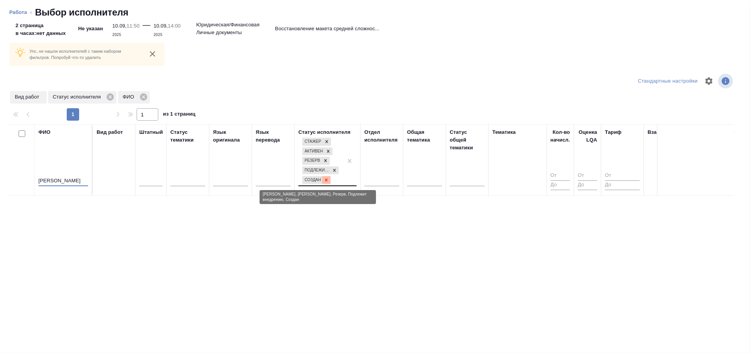 This screenshot has width=750, height=353. What do you see at coordinates (78, 97) in the screenshot?
I see `p: Статус исполнителя` at bounding box center [78, 97].